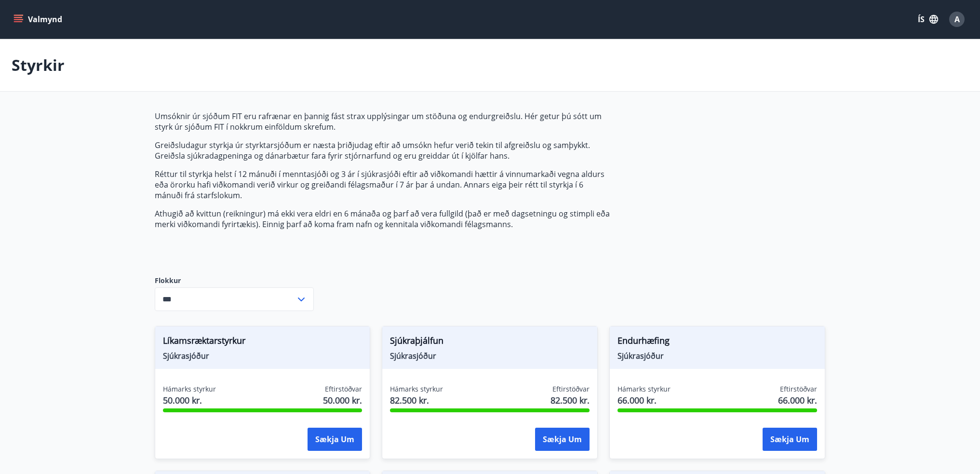 Image resolution: width=980 pixels, height=474 pixels. Describe the element at coordinates (928, 19) in the screenshot. I see `button: ÍS` at that location.